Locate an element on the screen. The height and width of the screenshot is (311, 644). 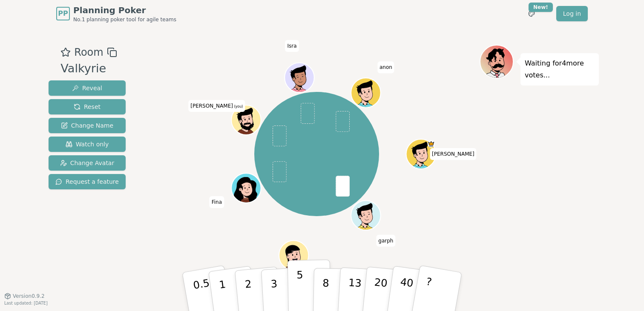
span: Version 0.9.2 is located at coordinates (29, 296).